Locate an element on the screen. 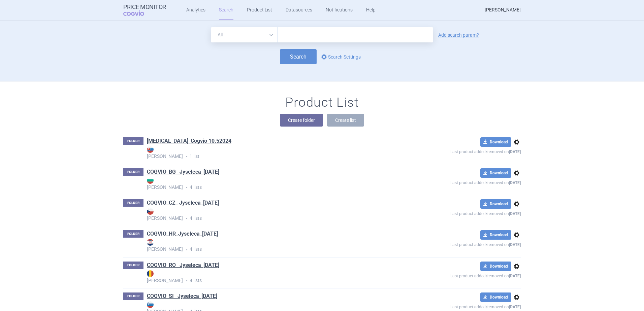 The width and height of the screenshot is (644, 311). img: HR is located at coordinates (150, 242).